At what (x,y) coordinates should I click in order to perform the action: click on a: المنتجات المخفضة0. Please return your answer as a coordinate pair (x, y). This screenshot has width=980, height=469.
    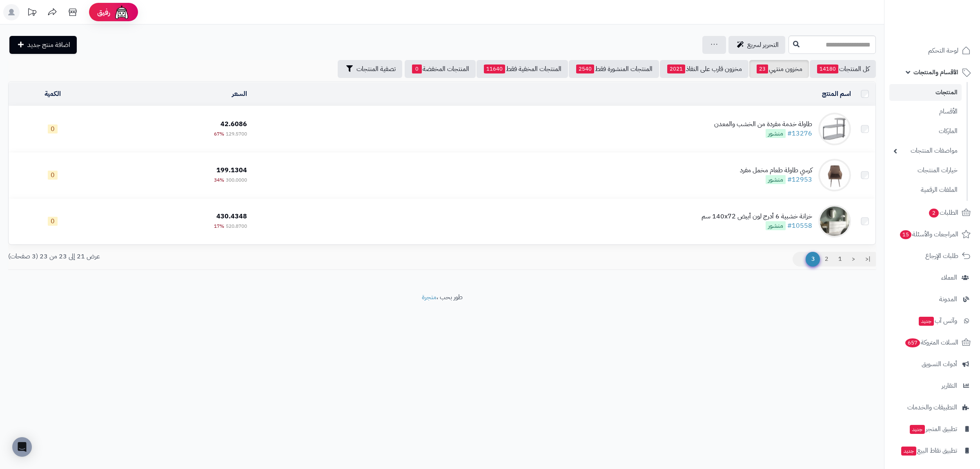
    Looking at the image, I should click on (441, 69).